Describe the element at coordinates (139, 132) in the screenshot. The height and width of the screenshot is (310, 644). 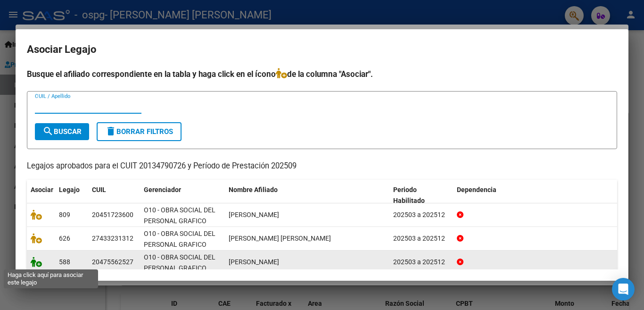
I see `button: Borrar Filtros` at that location.